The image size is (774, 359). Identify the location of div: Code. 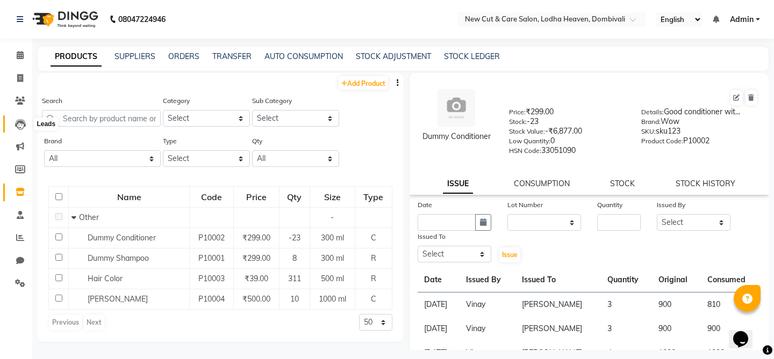
(211, 197).